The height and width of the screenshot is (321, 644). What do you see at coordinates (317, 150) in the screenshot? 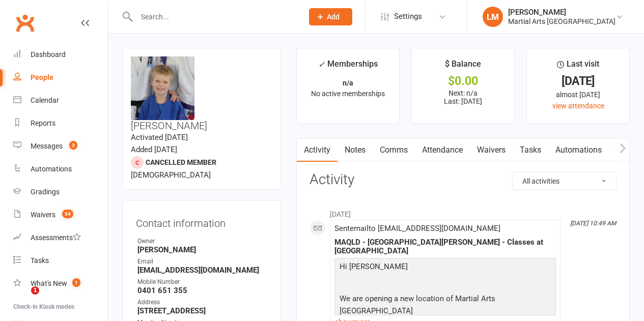
I see `a: Activity` at bounding box center [317, 150].